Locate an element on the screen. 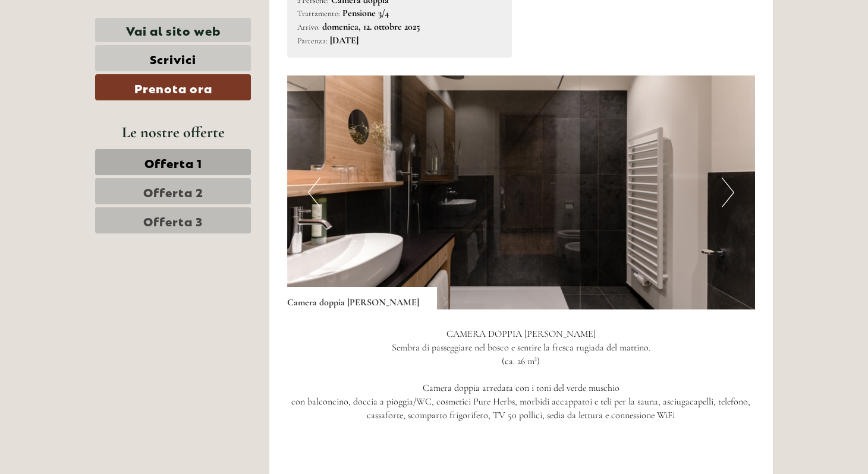  a: Prenota ora is located at coordinates (173, 87).